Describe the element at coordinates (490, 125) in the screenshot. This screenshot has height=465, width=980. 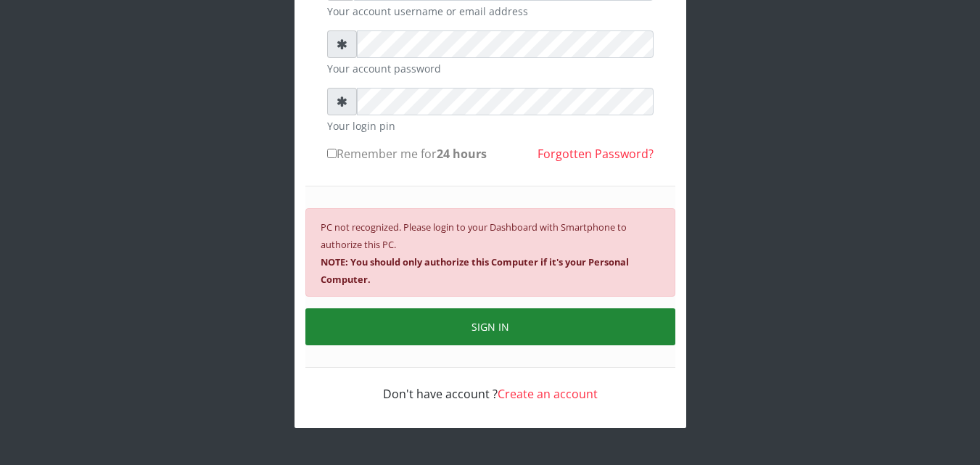
I see `small: Your login pin` at that location.